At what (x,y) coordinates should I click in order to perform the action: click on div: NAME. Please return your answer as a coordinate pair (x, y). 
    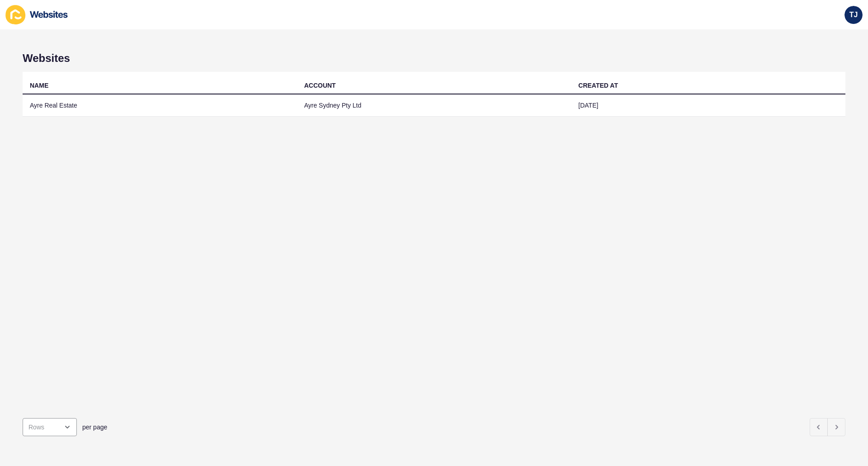
    Looking at the image, I should click on (39, 85).